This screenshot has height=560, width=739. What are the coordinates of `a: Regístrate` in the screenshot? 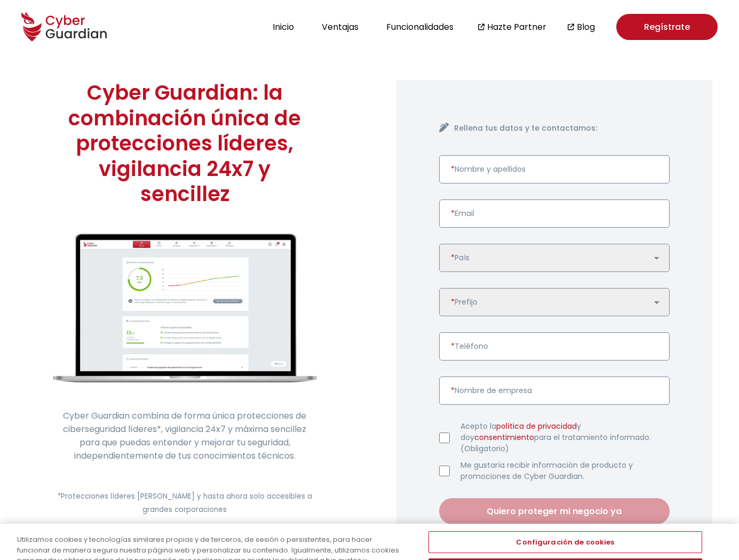 It's located at (667, 27).